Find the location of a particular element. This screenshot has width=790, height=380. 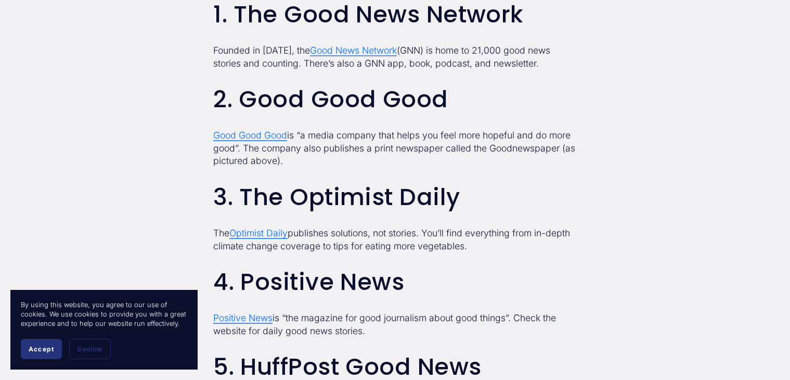

button: Decline is located at coordinates (90, 349).